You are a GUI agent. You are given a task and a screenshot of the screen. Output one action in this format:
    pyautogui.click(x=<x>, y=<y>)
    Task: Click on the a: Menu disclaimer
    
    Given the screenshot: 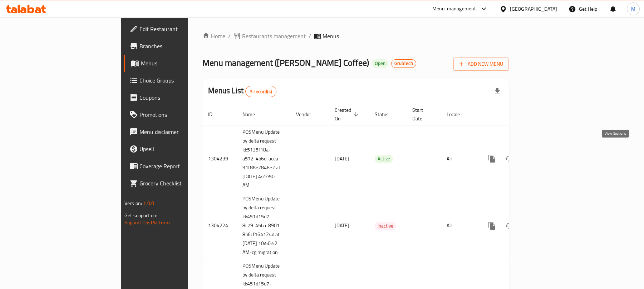 What is the action you would take?
    pyautogui.click(x=176, y=132)
    